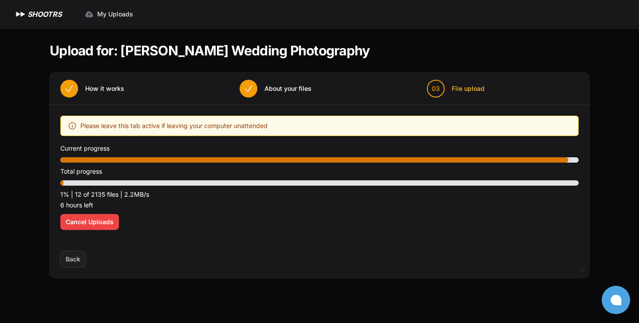  I want to click on button: How it works, so click(92, 89).